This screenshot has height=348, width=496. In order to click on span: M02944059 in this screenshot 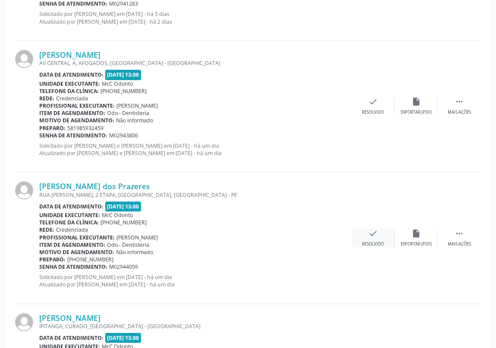, I will do `click(123, 267)`.